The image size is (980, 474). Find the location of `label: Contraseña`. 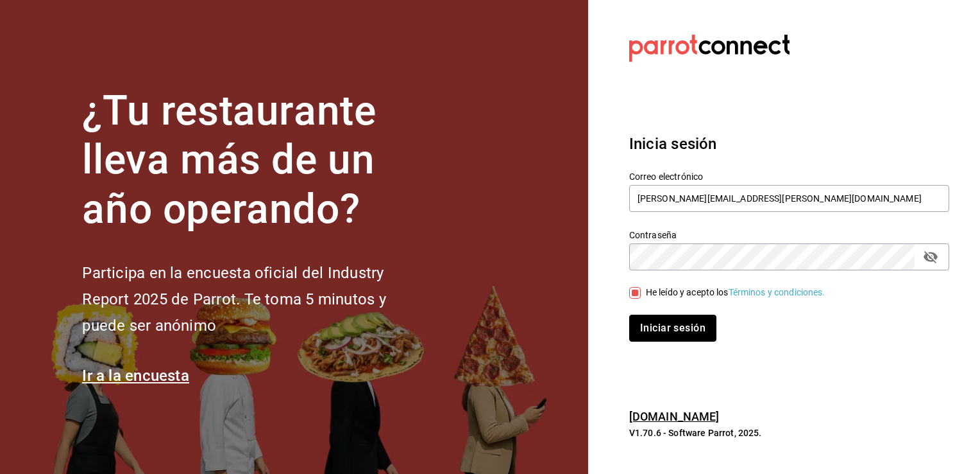

label: Contraseña is located at coordinates (789, 234).